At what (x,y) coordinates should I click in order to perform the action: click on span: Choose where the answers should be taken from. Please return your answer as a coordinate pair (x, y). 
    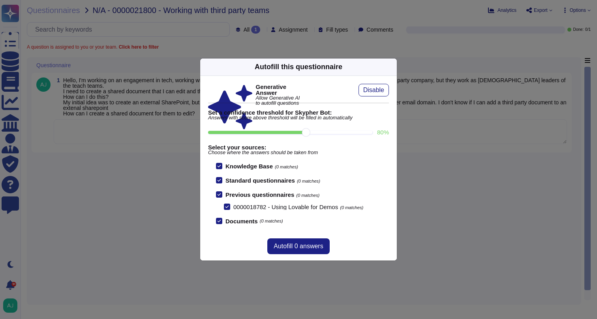
    Looking at the image, I should click on (299, 153).